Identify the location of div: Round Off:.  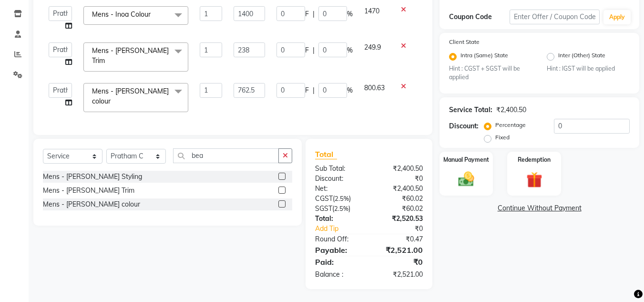
(339, 239).